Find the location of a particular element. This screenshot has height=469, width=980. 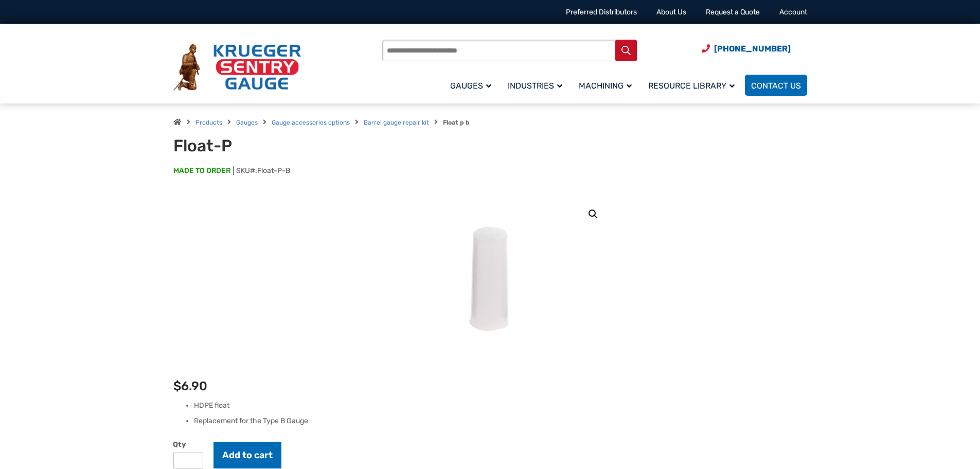

a: Request a Quote is located at coordinates (733, 12).